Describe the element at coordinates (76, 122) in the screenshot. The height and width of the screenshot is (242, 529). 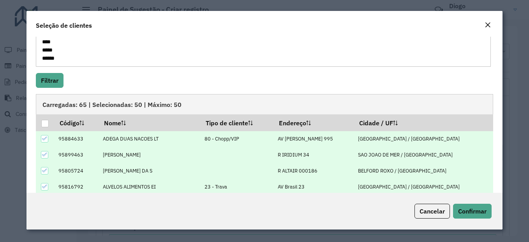
I see `th: Código` at that location.